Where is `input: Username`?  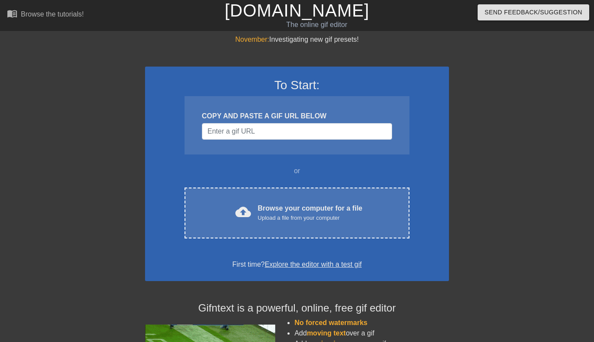
input: Username is located at coordinates (297, 131).